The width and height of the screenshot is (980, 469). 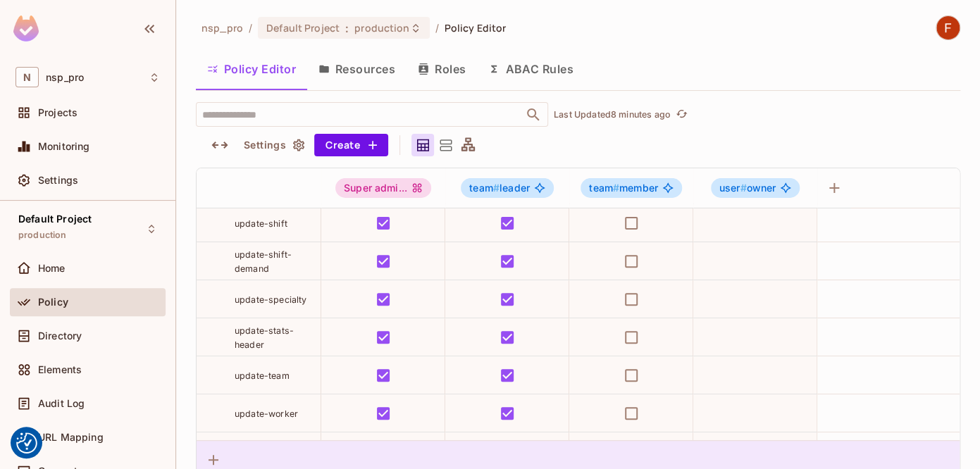 What do you see at coordinates (948, 27) in the screenshot?
I see `img: Felipe Kharaba` at bounding box center [948, 27].